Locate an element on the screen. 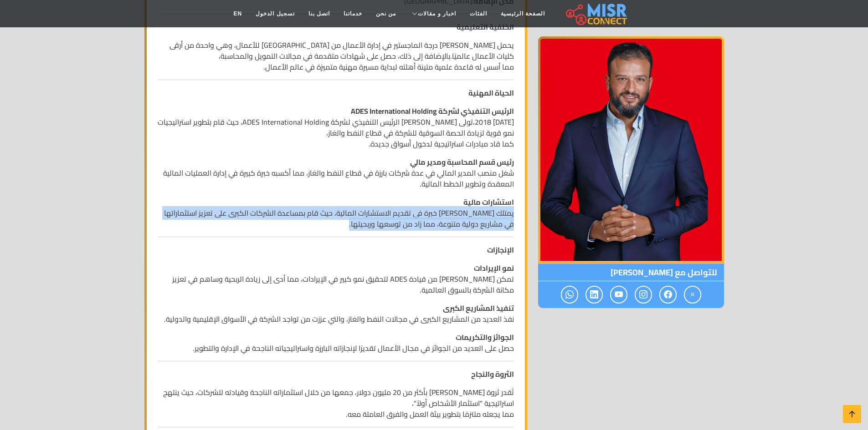  strong: الإنجازات is located at coordinates (500, 250).